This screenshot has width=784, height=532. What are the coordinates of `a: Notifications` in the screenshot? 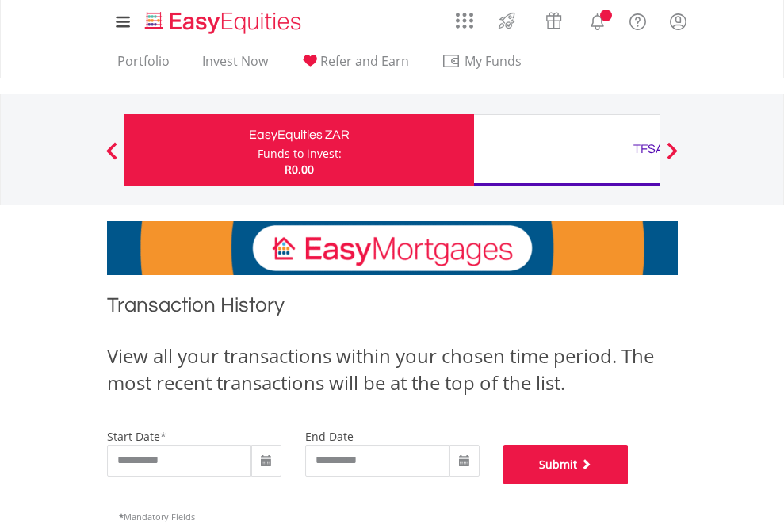 It's located at (597, 19).